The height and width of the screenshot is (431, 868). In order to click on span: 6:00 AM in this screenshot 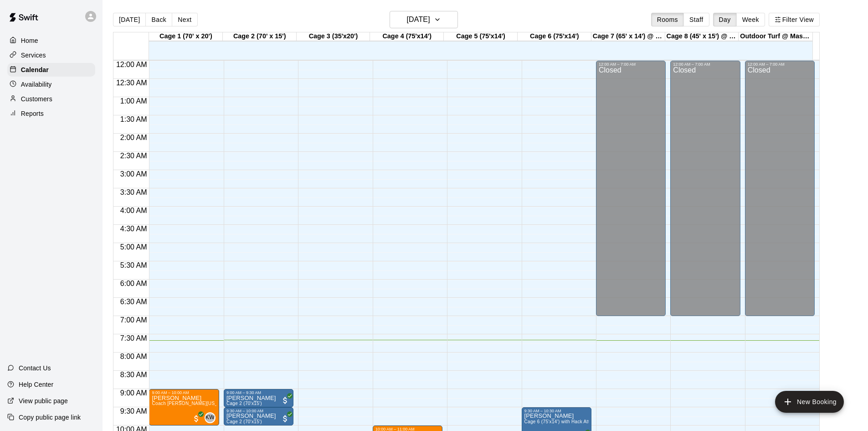, I will do `click(134, 284)`.